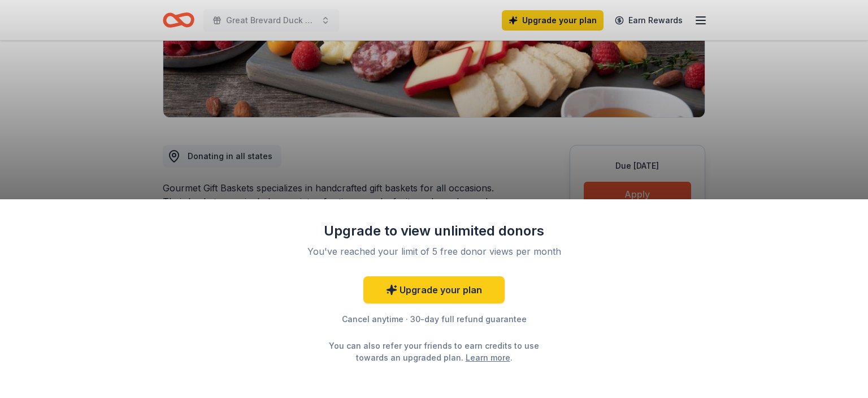  I want to click on div: You've reached your limit of 5 free donor views per month, so click(434, 251).